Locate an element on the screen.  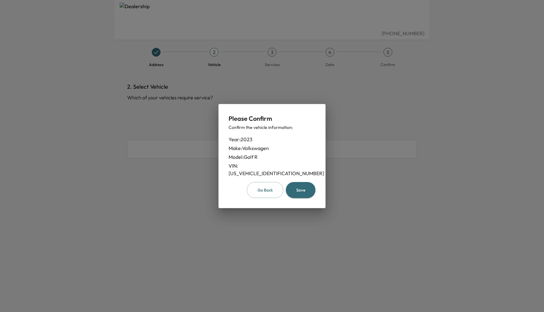
div: Model: Golf R is located at coordinates (272, 157).